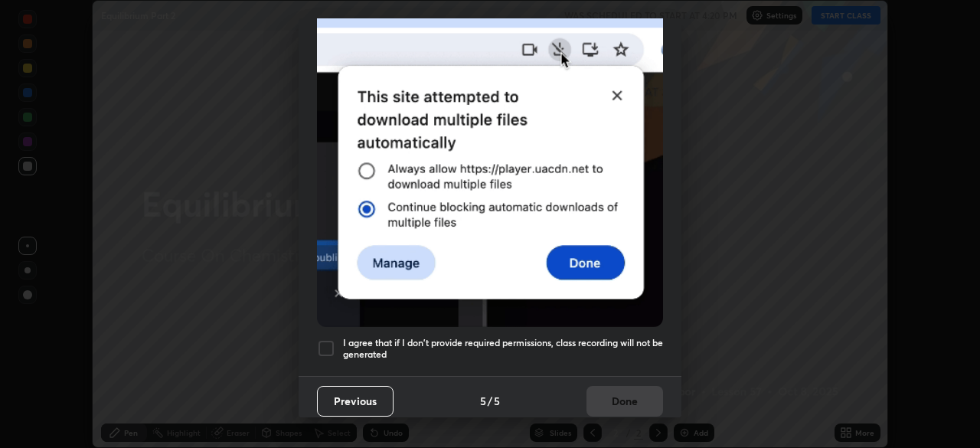 The width and height of the screenshot is (980, 448). Describe the element at coordinates (502, 348) in the screenshot. I see `h5: I agree that if I don't provide required permissions, class recording will not be generated` at that location.